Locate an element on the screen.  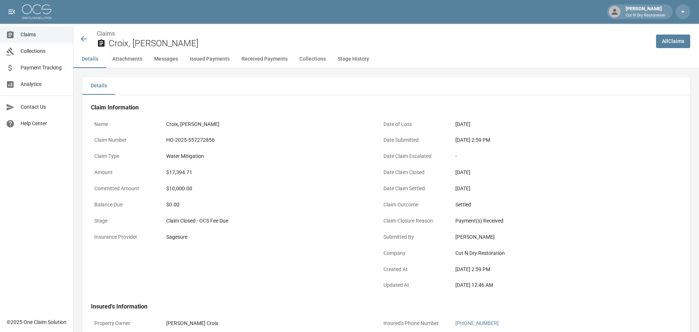
p: Claim Type is located at coordinates (124, 156).